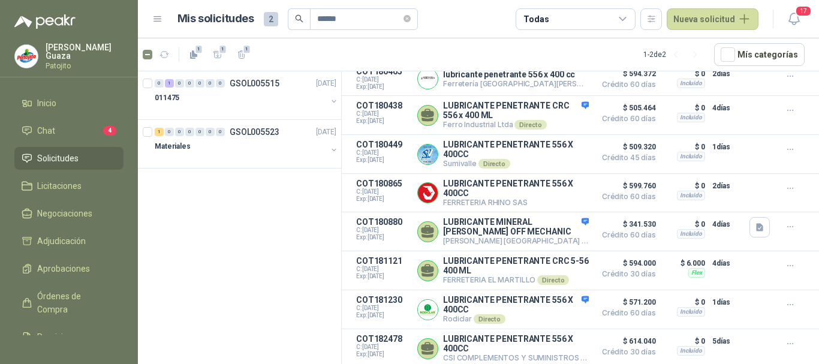  Describe the element at coordinates (65, 213) in the screenshot. I see `span: Negociaciones` at that location.